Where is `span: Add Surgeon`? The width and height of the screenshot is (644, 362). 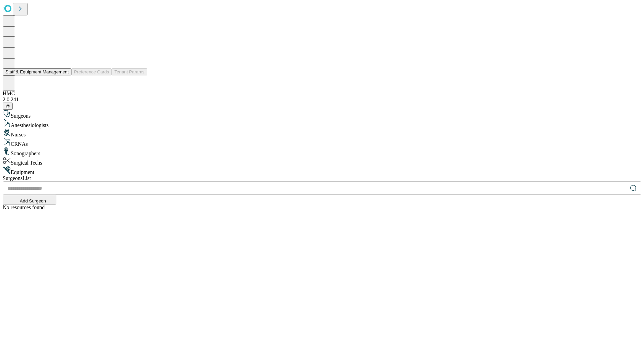 span: Add Surgeon is located at coordinates (33, 201).